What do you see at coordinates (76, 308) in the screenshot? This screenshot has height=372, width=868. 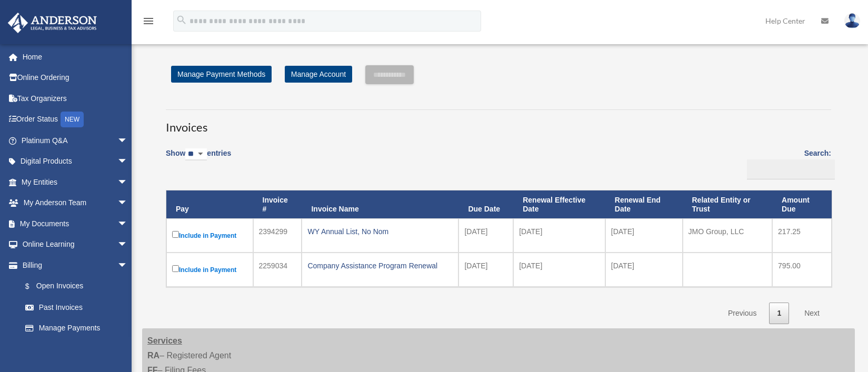 I see `a: Past Invoices` at bounding box center [76, 308].